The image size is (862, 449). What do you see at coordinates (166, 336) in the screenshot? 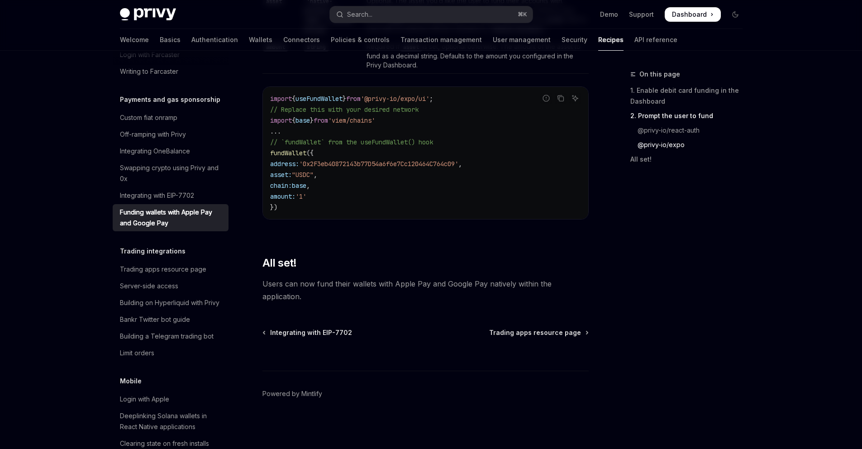
I see `div: Building a Telegram trading bot` at bounding box center [166, 336].